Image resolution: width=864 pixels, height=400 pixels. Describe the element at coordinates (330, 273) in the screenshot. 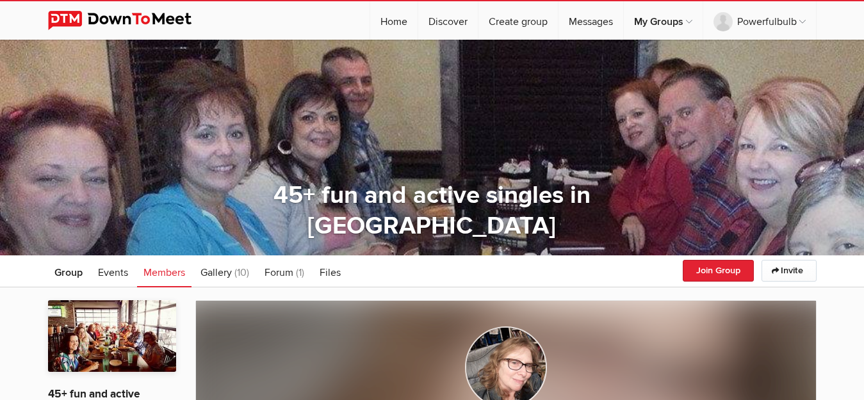

I see `span: Files` at that location.